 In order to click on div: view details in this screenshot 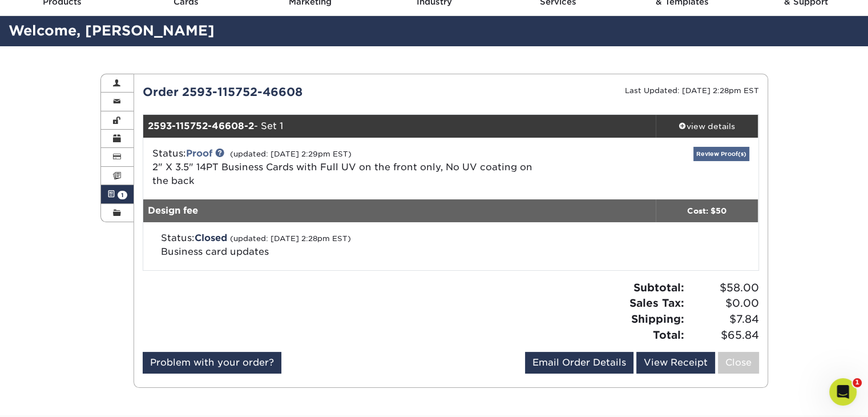, I will do `click(707, 126)`.